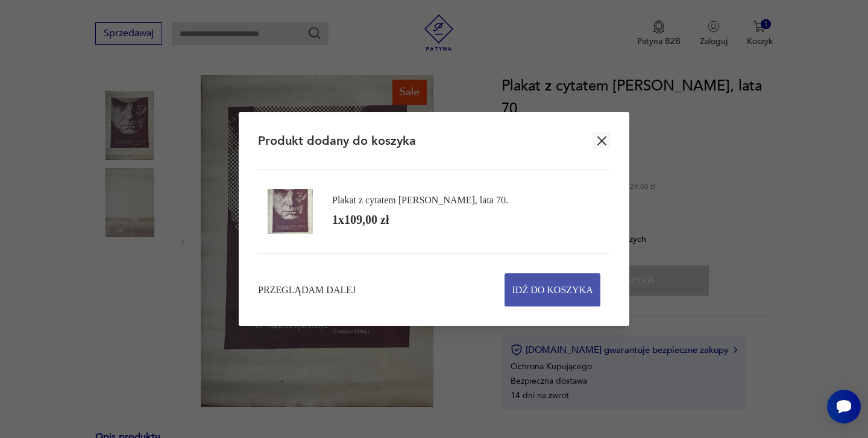 The width and height of the screenshot is (868, 438). I want to click on button: Idź do koszyka, so click(552, 290).